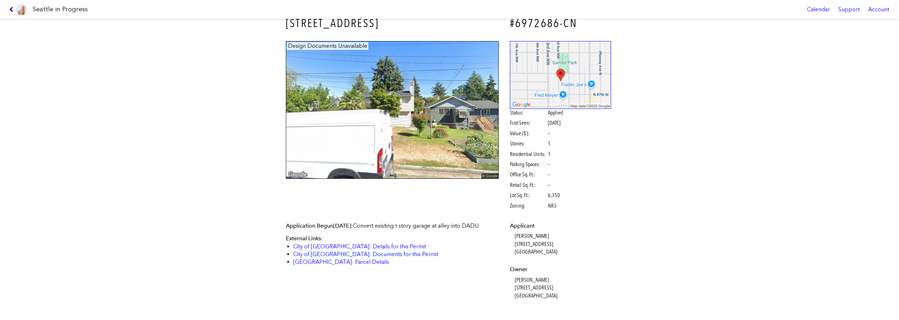 This screenshot has height=320, width=899. Describe the element at coordinates (528, 164) in the screenshot. I see `span: Parking Spaces:` at that location.